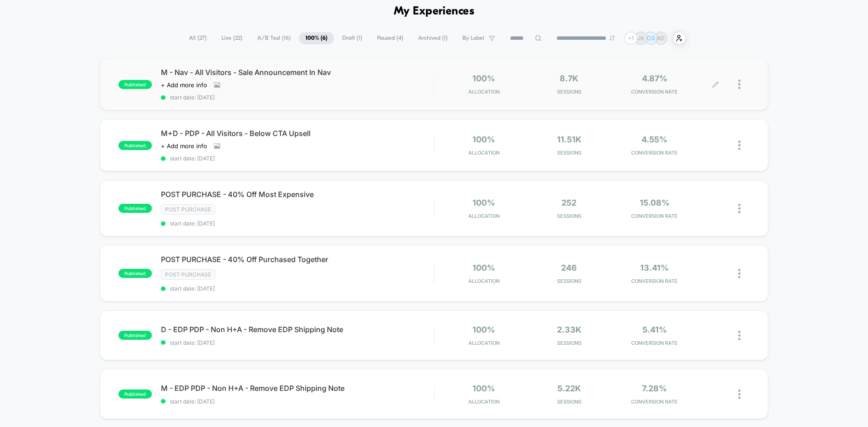  What do you see at coordinates (352, 38) in the screenshot?
I see `span: Draft ( 1 )` at bounding box center [352, 38].